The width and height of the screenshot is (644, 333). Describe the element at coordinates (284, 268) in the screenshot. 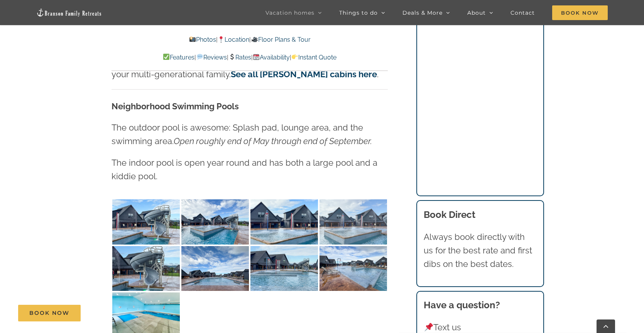

I see `img: Rocky-Shores-neighborhood-pool-1103-scaled` at that location.